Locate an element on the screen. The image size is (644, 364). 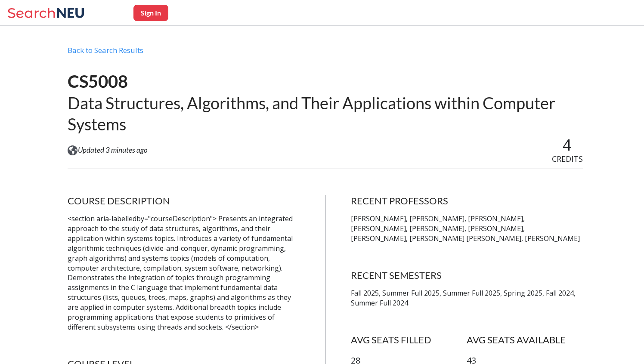
h4: RECENT SEMESTERS is located at coordinates (467, 275).